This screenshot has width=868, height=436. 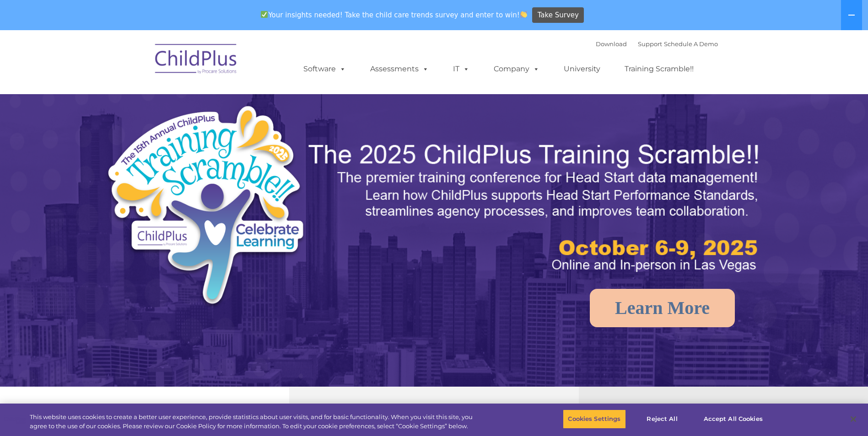 What do you see at coordinates (594, 419) in the screenshot?
I see `button: Cookies Settings` at bounding box center [594, 419].